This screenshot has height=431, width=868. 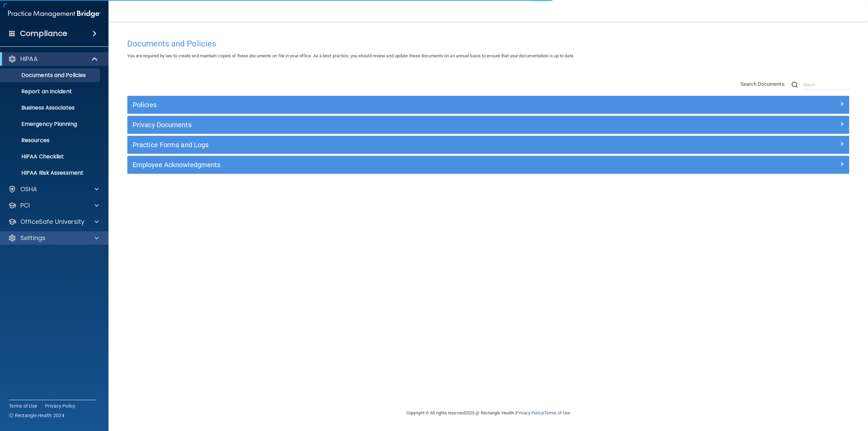 What do you see at coordinates (53, 189) in the screenshot?
I see `a: OSHA` at bounding box center [53, 189].